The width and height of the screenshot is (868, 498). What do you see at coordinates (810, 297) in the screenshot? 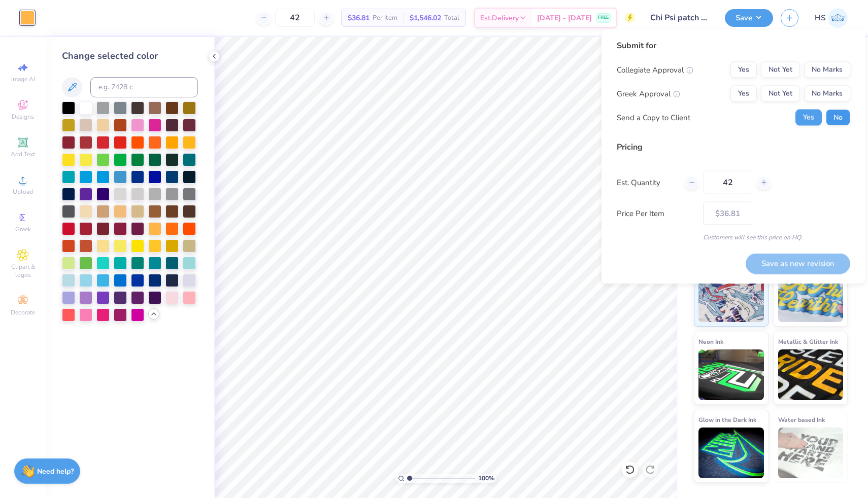
I see `img: Puff Ink` at bounding box center [810, 297].